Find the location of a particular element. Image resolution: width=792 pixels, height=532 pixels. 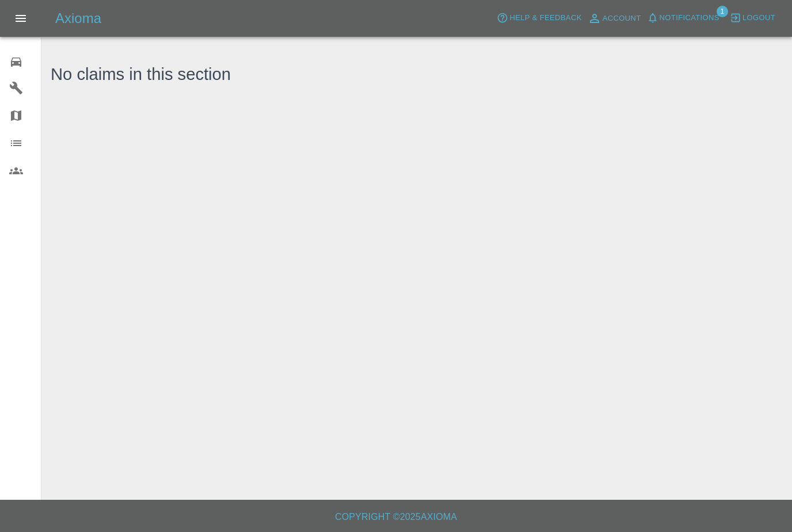

span: 1 is located at coordinates (722, 12).